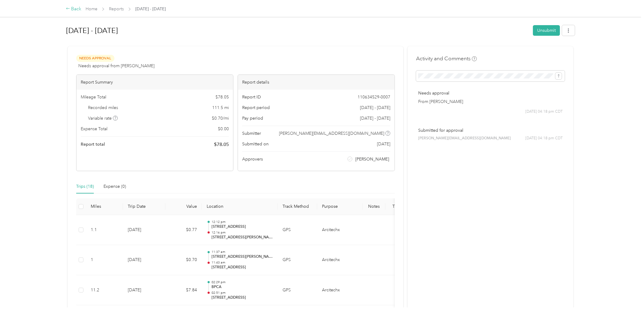 This screenshot has height=318, width=644. What do you see at coordinates (85, 187) in the screenshot?
I see `div: Trips (18)` at bounding box center [85, 187].